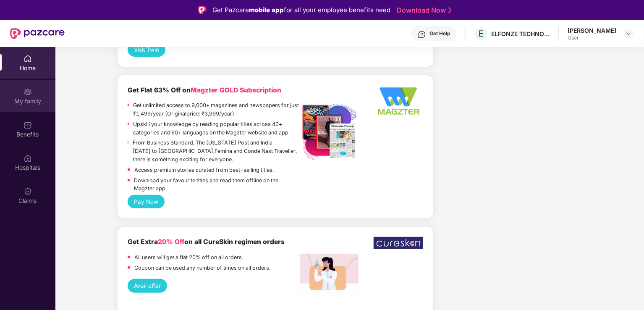 This screenshot has width=644, height=310. Describe the element at coordinates (217, 185) in the screenshot. I see `p: Download your favourite titles and read them offline on the Magzter app.` at that location.